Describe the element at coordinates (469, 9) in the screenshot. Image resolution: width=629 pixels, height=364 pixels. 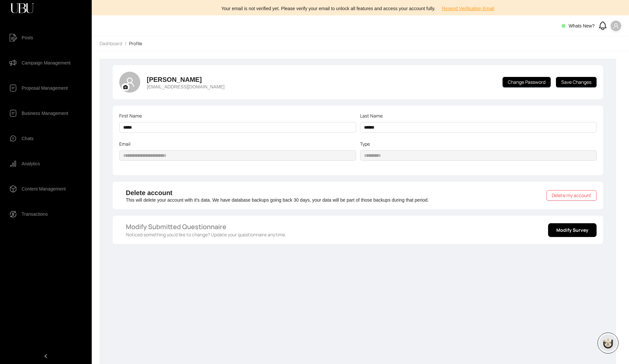
I see `button: Resend Verification Email` at that location.